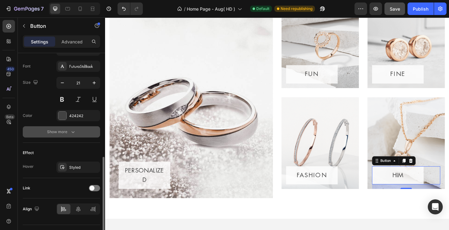 This screenshot has height=230, width=449. What do you see at coordinates (84, 116) in the screenshot?
I see `div: 424242` at bounding box center [84, 116].